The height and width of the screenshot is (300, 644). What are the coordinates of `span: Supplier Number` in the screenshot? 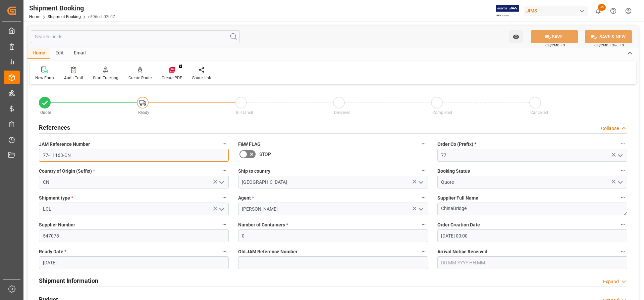 It's located at (57, 225).